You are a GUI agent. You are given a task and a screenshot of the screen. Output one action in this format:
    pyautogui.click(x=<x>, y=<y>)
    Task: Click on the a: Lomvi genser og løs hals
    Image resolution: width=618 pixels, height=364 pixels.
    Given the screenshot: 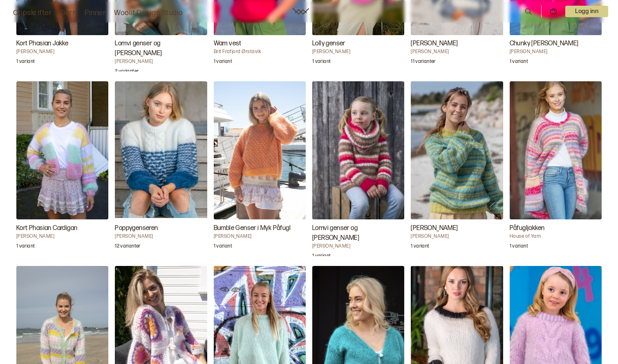 What is the action you would take?
    pyautogui.click(x=357, y=169)
    